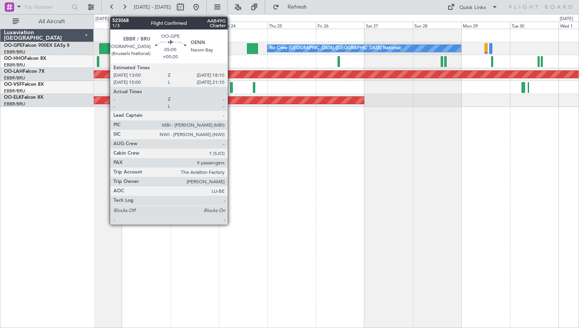 The width and height of the screenshot is (579, 328). I want to click on a: OO-VSFFalcon 8X, so click(24, 85).